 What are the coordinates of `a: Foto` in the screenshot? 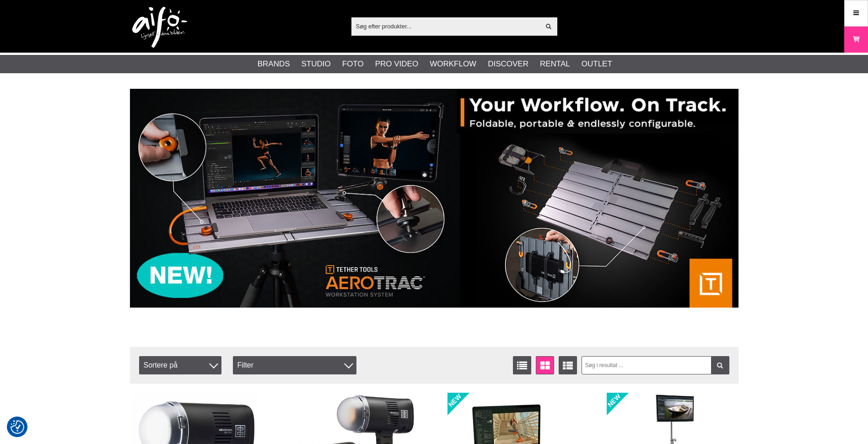 It's located at (353, 64).